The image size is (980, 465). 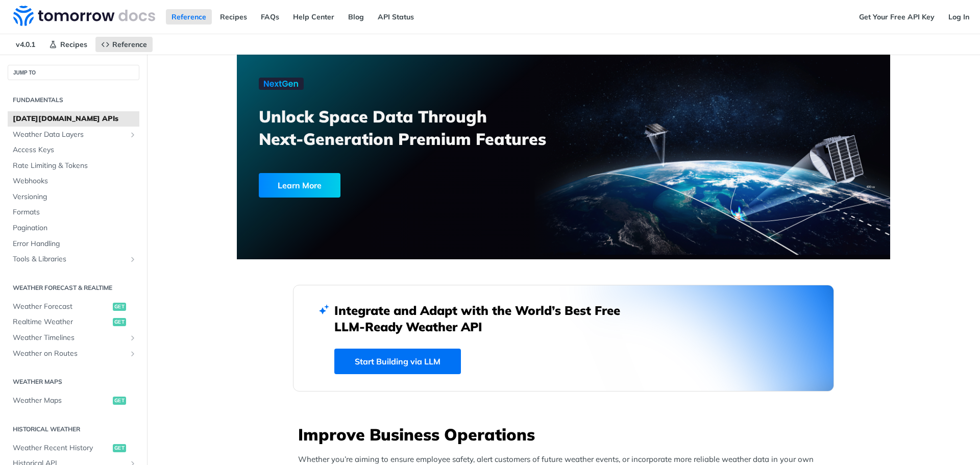 What do you see at coordinates (281, 83) in the screenshot?
I see `img: NextGen` at bounding box center [281, 83].